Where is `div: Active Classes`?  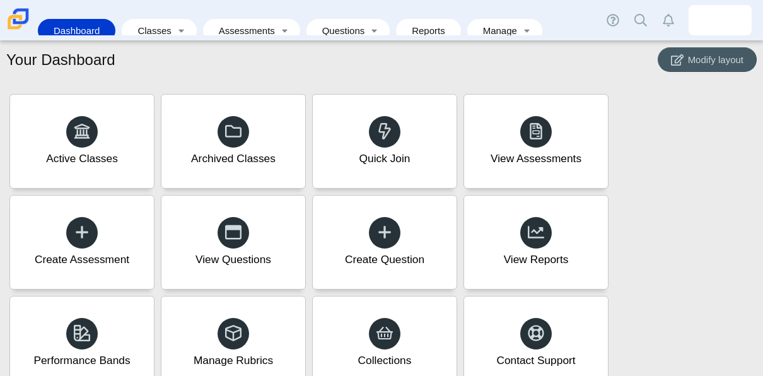 div: Active Classes is located at coordinates (82, 158).